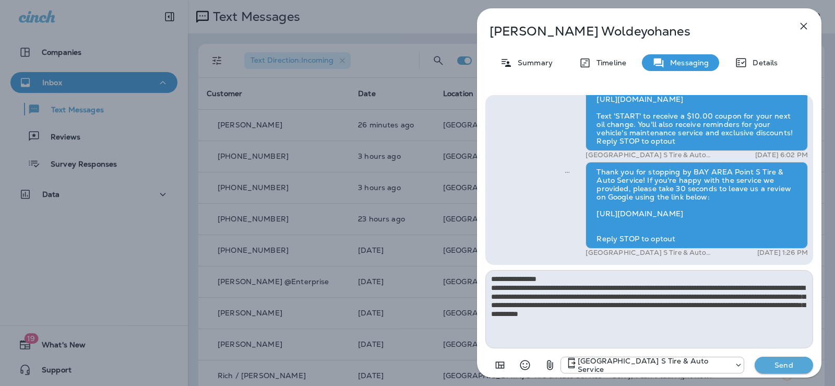 This screenshot has width=835, height=386. What do you see at coordinates (609, 63) in the screenshot?
I see `p: Timeline` at bounding box center [609, 63].